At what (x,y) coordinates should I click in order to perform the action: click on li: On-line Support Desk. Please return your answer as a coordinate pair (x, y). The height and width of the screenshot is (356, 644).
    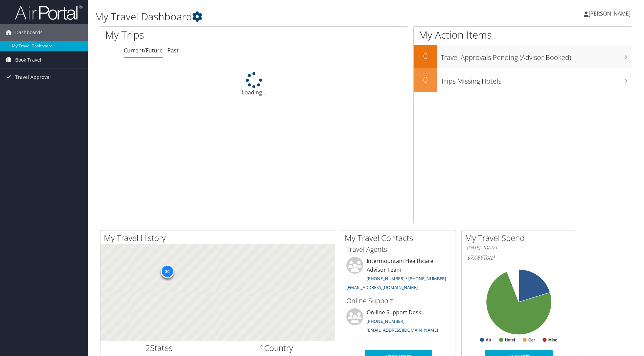
    Looking at the image, I should click on (398, 322).